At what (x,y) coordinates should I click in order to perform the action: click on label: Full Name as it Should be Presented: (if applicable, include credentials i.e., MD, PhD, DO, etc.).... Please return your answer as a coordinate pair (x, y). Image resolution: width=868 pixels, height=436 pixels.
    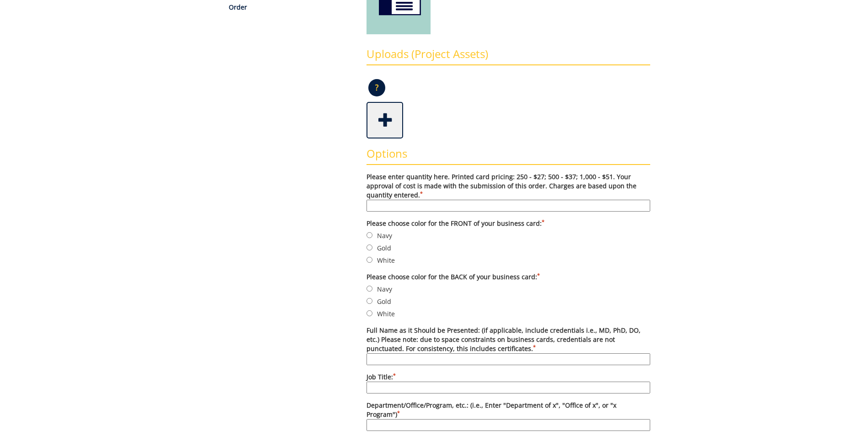
    Looking at the image, I should click on (508, 346).